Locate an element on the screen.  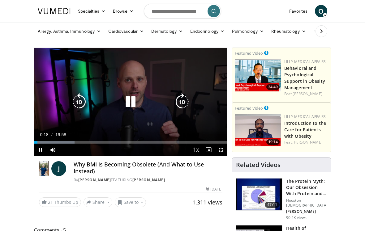
span: O is located at coordinates (321, 11).